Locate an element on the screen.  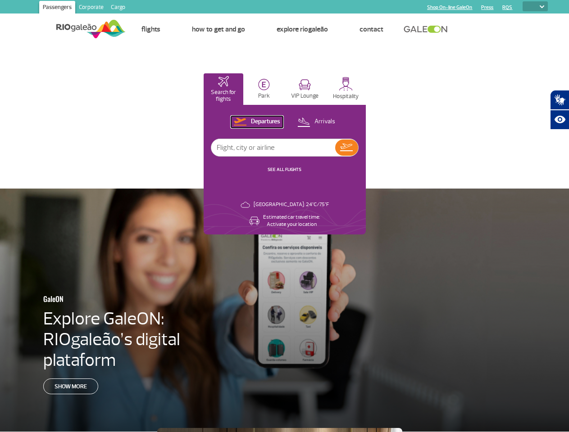
a: SEE ALL FLIGHTS is located at coordinates (284, 169).